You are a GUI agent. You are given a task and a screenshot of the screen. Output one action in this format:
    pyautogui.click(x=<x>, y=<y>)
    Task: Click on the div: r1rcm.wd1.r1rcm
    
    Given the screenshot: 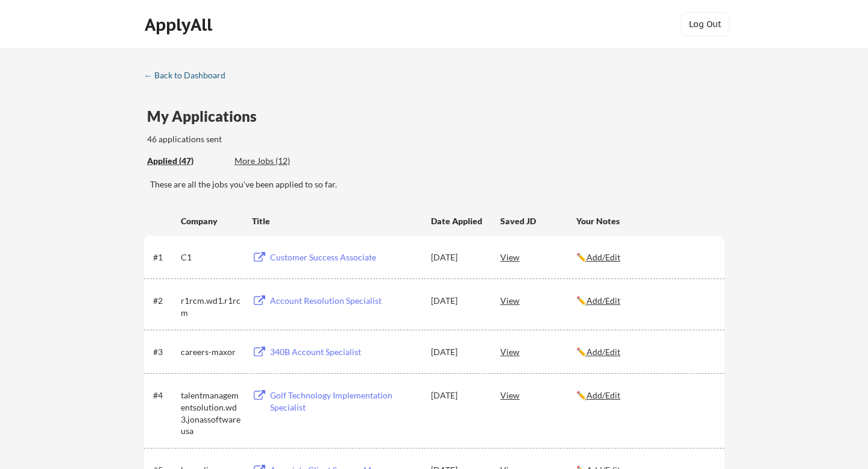 What is the action you would take?
    pyautogui.click(x=211, y=306)
    